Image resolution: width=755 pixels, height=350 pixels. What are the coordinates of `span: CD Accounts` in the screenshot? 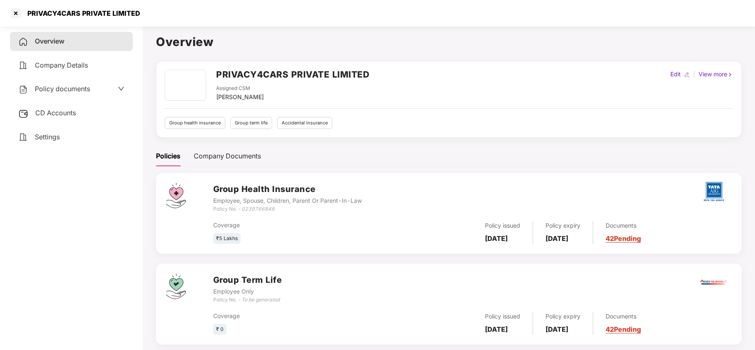 It's located at (56, 113).